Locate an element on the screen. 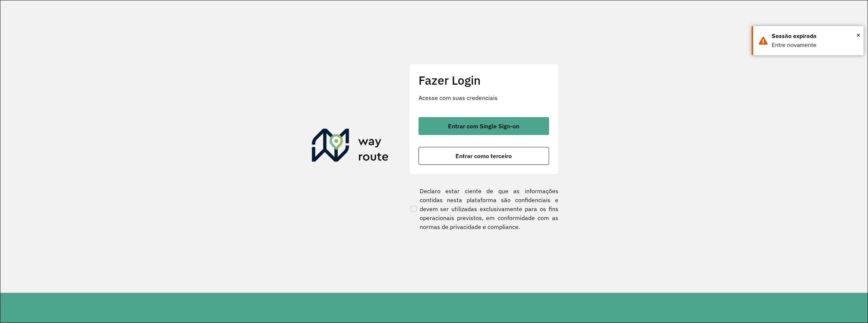 This screenshot has height=323, width=868. div: Sessão expirada is located at coordinates (815, 36).